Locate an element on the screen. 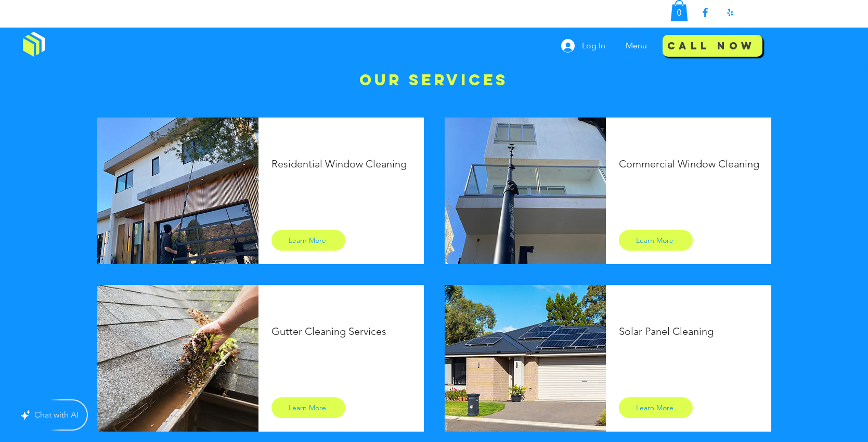 This screenshot has height=442, width=868. button: Log In is located at coordinates (583, 46).